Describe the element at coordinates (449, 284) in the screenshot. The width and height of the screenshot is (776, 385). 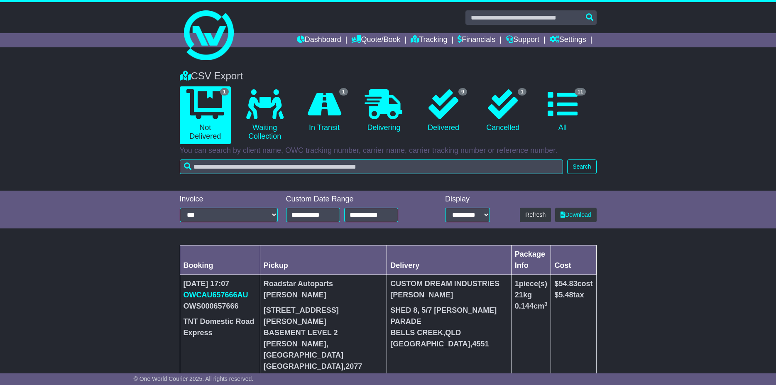
I see `div: CUSTOM DREAM INDUSTRIES` at that location.